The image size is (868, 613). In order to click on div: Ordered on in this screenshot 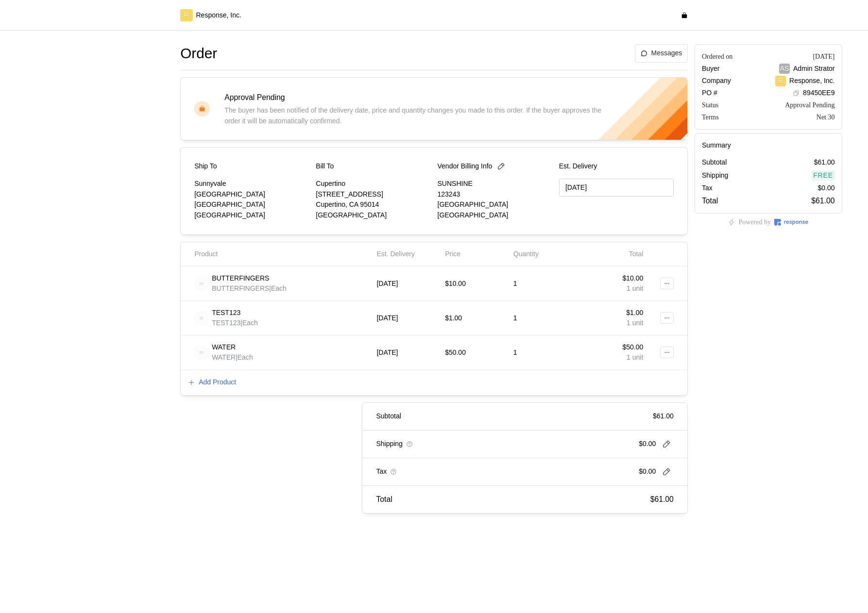, I will do `click(717, 57)`.